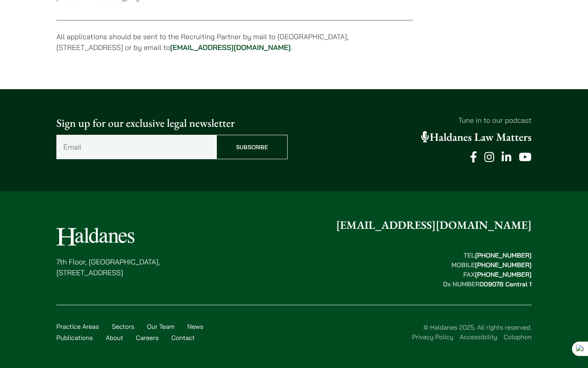  Describe the element at coordinates (95, 237) in the screenshot. I see `img: Logo of Haldanes` at that location.